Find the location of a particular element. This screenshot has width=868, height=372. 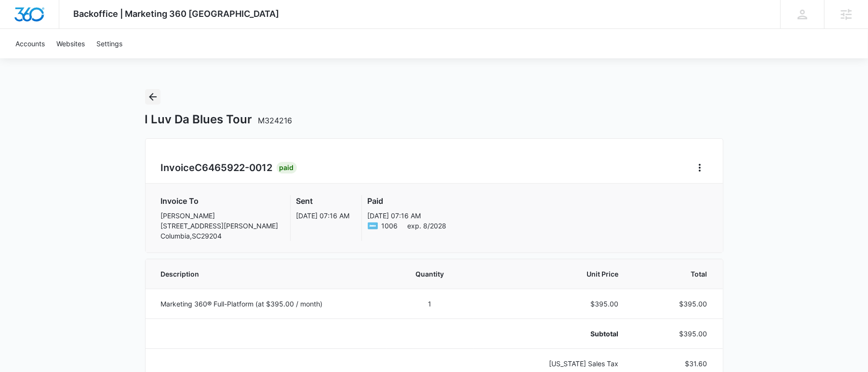

div: Paid is located at coordinates (287, 167).